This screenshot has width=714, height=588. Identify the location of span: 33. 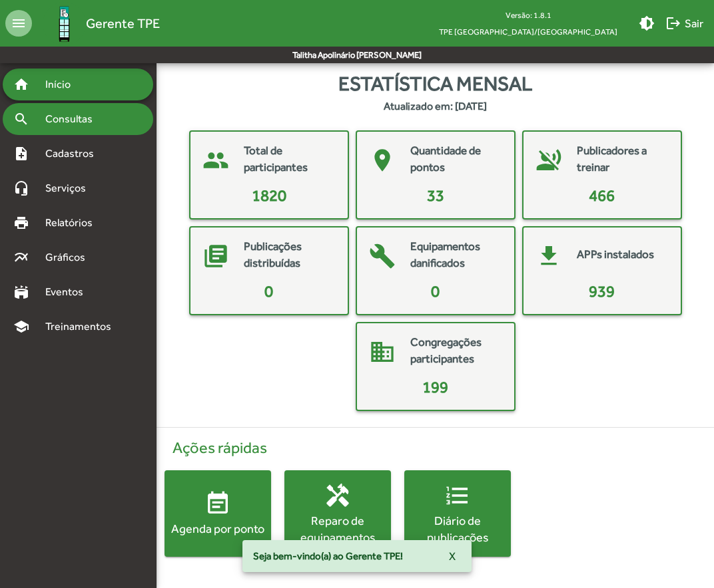
(435, 195).